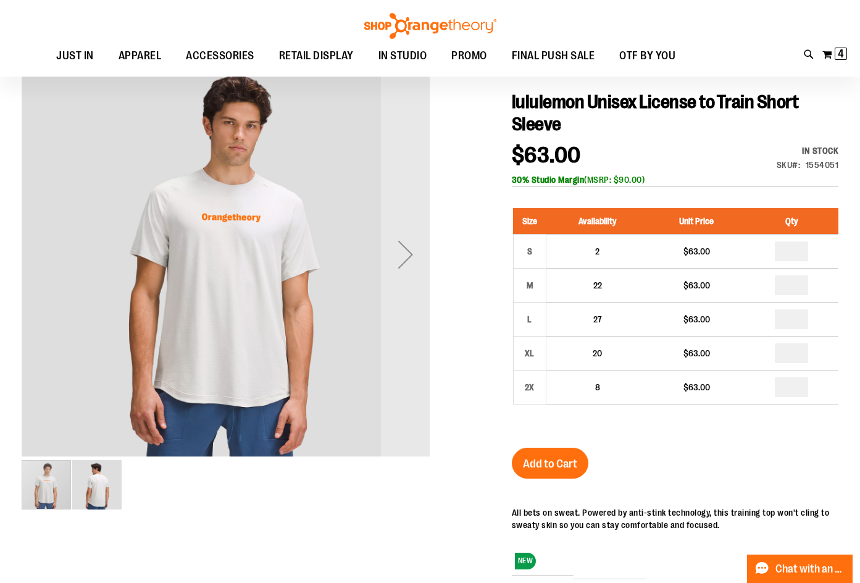 This screenshot has width=860, height=583. I want to click on div: All bets on sweat. Powered by anti-stink technology, this training top won't cling to sweaty skin..., so click(675, 519).